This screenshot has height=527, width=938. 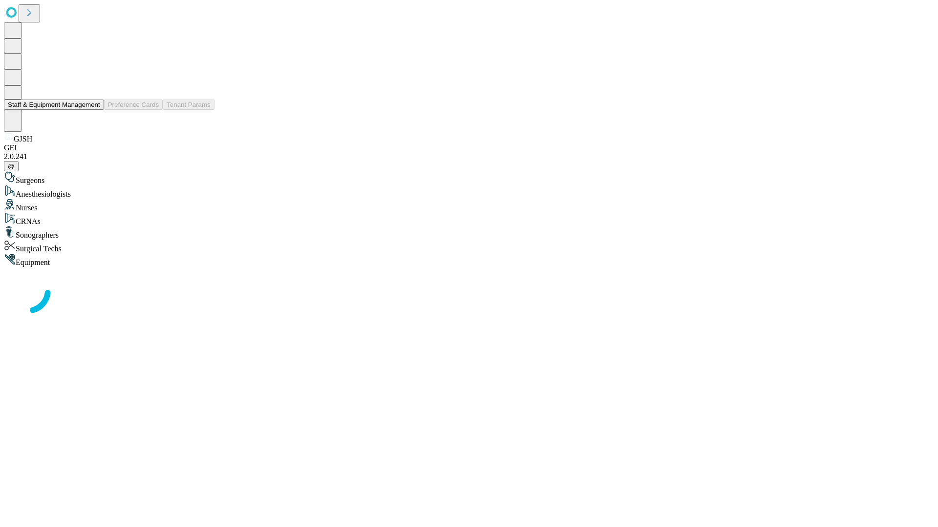 What do you see at coordinates (469, 206) in the screenshot?
I see `div: Nurses` at bounding box center [469, 206].